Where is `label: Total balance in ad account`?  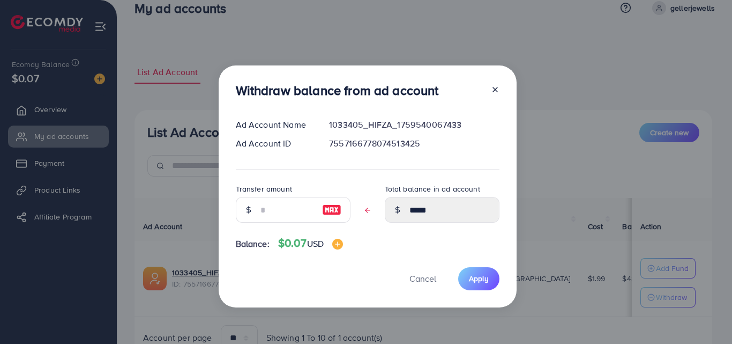 label: Total balance in ad account is located at coordinates (433, 189).